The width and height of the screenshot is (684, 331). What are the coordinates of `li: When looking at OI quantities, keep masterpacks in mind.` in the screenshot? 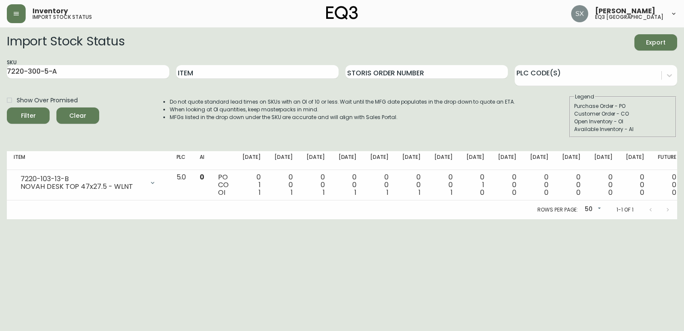 It's located at (343, 109).